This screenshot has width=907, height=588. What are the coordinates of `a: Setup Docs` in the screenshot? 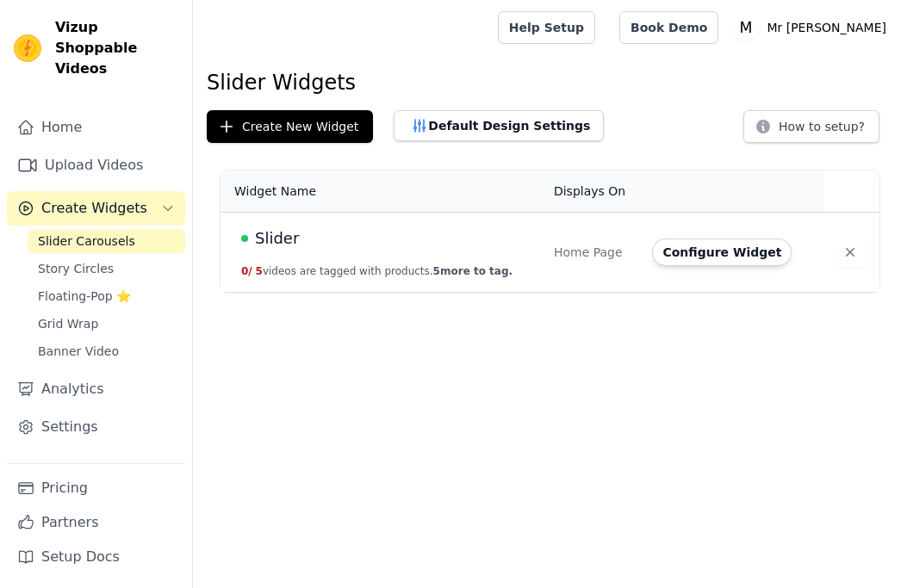 It's located at (96, 557).